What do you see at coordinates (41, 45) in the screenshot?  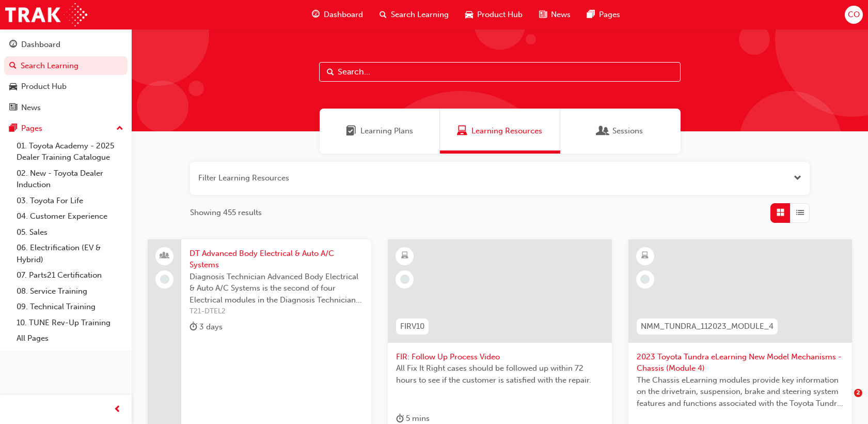 I see `div: Dashboard` at bounding box center [41, 45].